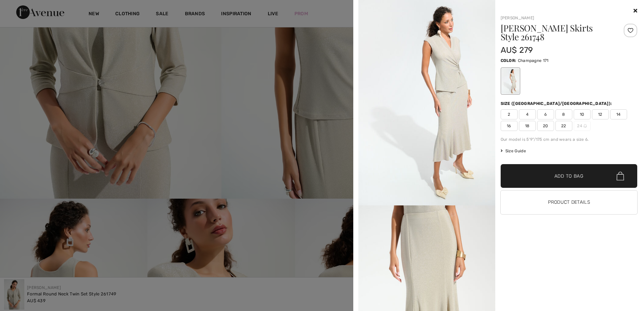 This screenshot has height=311, width=644. I want to click on span: Color:, so click(508, 61).